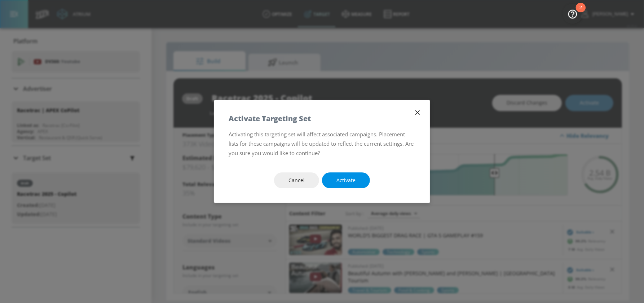 This screenshot has width=644, height=303. Describe the element at coordinates (296, 181) in the screenshot. I see `button: Cancel` at that location.